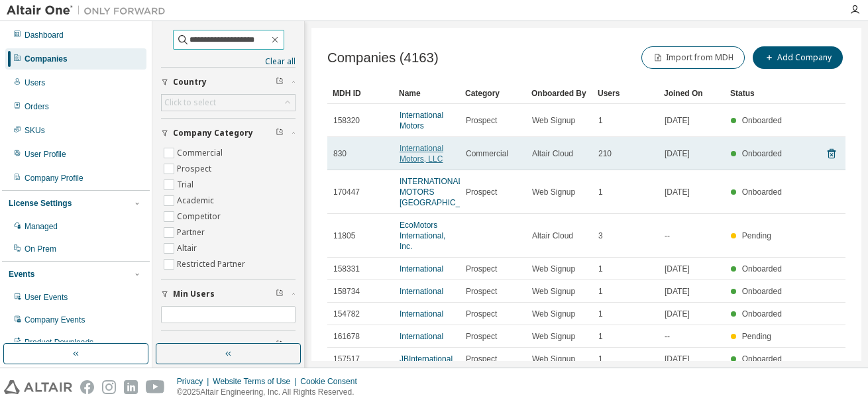 The height and width of the screenshot is (406, 868). I want to click on span: 3, so click(600, 236).